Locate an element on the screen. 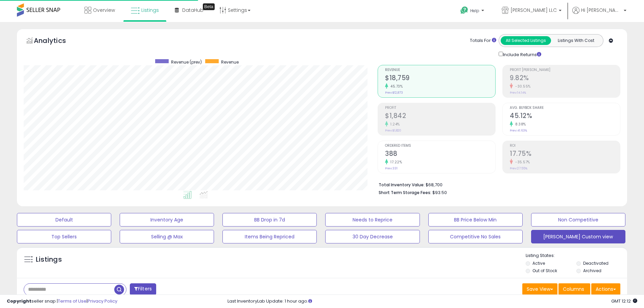 Image resolution: width=644 pixels, height=308 pixels. button: Actions is located at coordinates (606, 289).